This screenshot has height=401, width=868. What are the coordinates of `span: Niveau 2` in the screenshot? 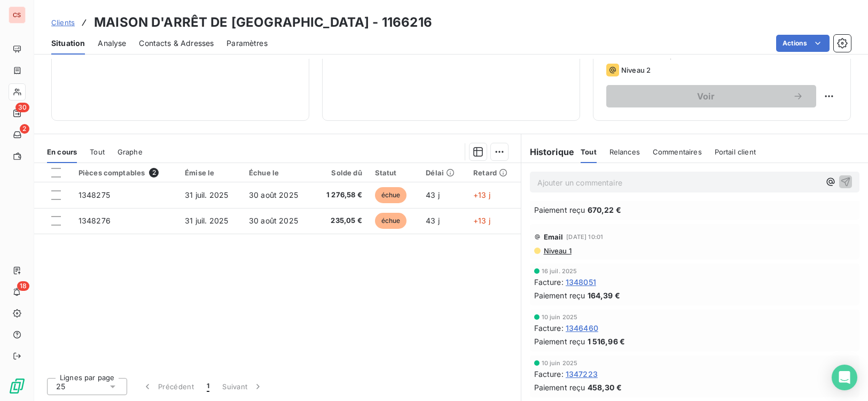 It's located at (636, 70).